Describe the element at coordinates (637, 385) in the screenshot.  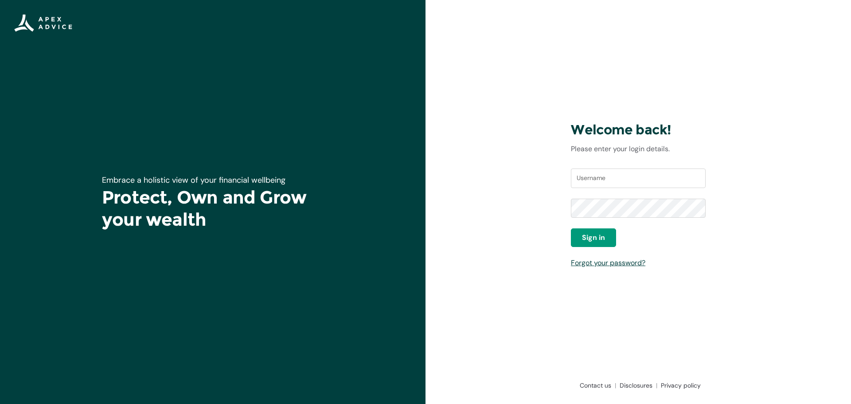
I see `a: Disclosures` at that location.